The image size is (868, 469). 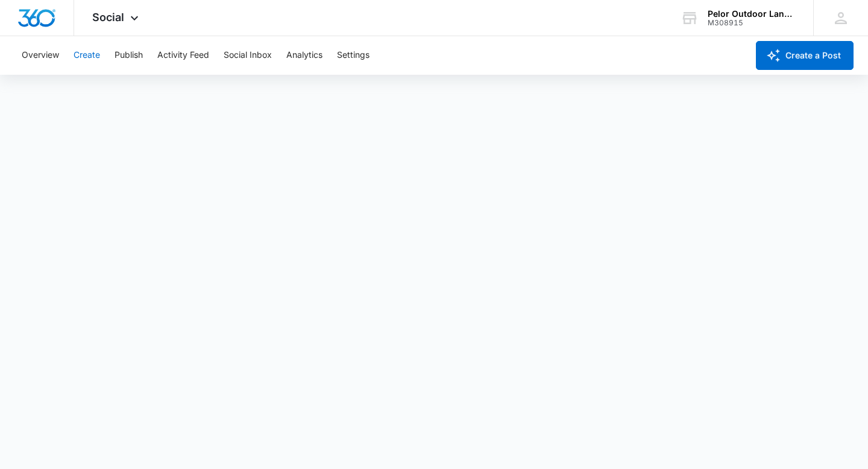 What do you see at coordinates (40, 56) in the screenshot?
I see `button: Overview` at bounding box center [40, 56].